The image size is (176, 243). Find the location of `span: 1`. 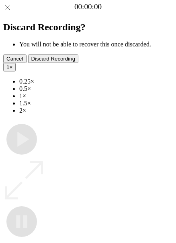

span: 1 is located at coordinates (8, 67).